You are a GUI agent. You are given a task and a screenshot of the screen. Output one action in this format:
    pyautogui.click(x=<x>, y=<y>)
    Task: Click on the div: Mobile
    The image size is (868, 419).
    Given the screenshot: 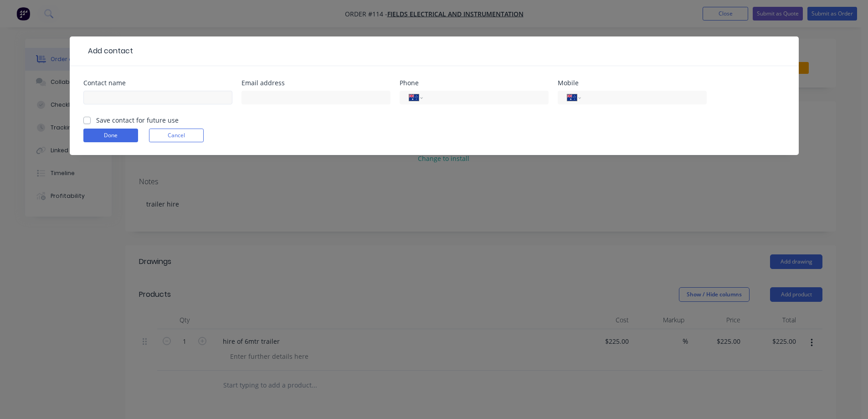 What is the action you would take?
    pyautogui.click(x=632, y=83)
    